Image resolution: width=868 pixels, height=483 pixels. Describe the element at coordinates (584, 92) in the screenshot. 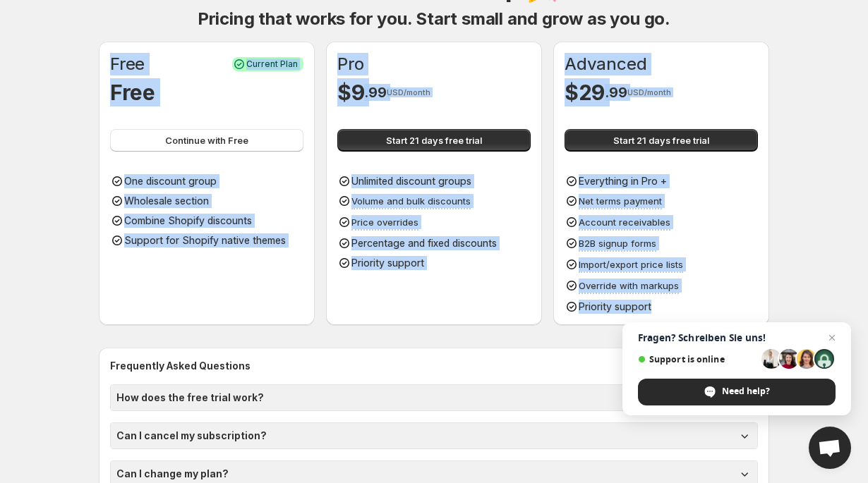

I see `h1: $ 29` at that location.